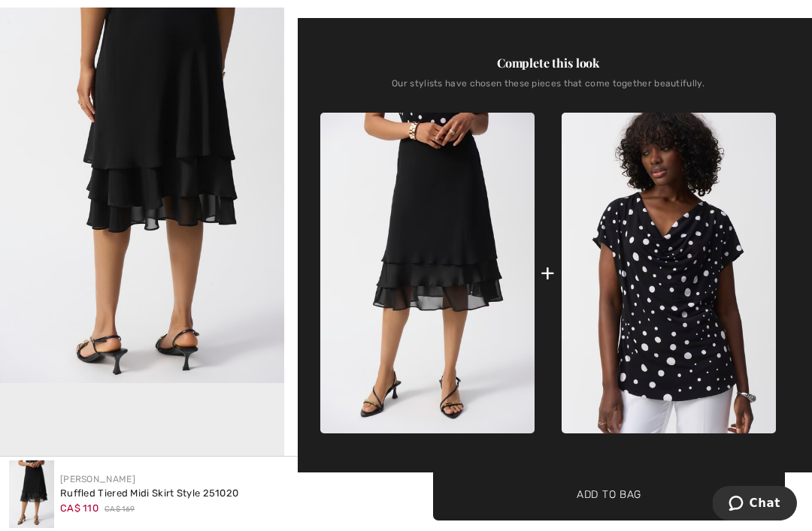  Describe the element at coordinates (668, 273) in the screenshot. I see `img: Polka Dot Cowl Neck Pullover Style 251257` at that location.